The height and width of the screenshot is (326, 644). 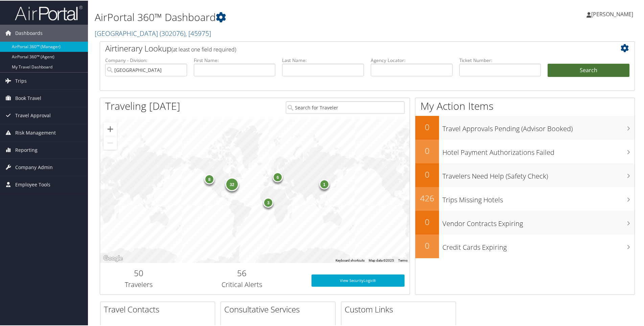 What do you see at coordinates (198, 33) in the screenshot?
I see `span: , [ 45975 ]` at bounding box center [198, 33].